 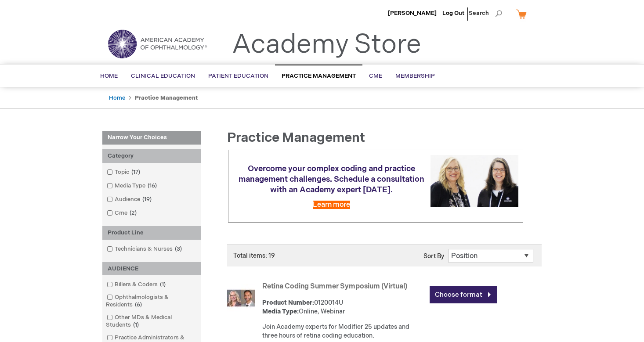 I want to click on a: Choose format, so click(x=464, y=294).